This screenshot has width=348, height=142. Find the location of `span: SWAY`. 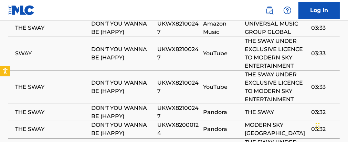

span: SWAY is located at coordinates (51, 53).